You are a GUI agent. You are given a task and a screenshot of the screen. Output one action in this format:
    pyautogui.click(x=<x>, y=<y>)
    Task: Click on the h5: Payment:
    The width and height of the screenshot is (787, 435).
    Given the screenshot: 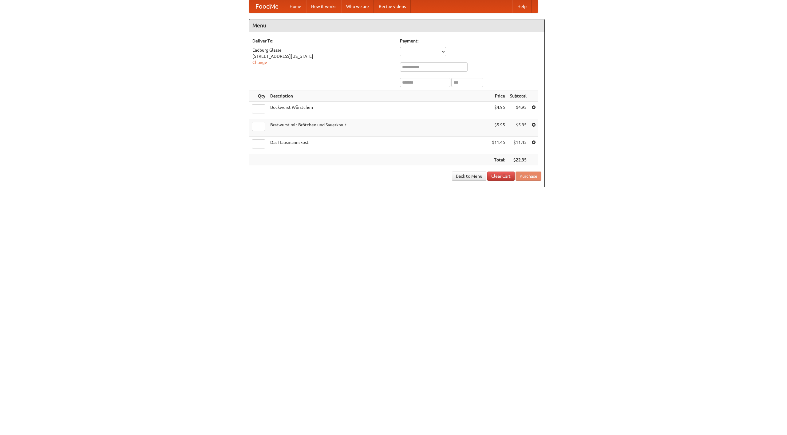 What is the action you would take?
    pyautogui.click(x=471, y=41)
    